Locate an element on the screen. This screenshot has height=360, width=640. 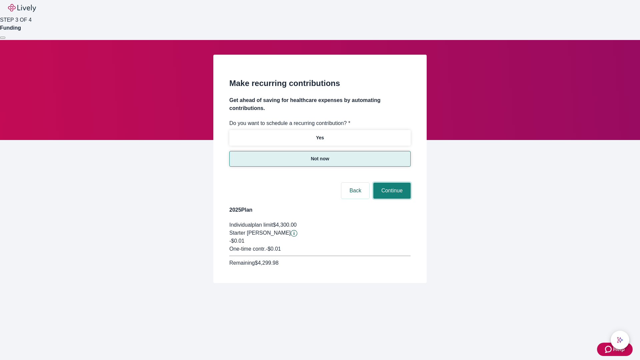
button: chat is located at coordinates (620, 340).